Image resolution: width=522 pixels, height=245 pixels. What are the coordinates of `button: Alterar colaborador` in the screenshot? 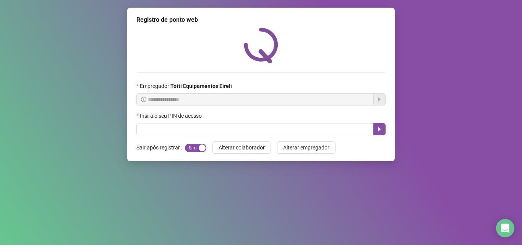 It's located at (241, 147).